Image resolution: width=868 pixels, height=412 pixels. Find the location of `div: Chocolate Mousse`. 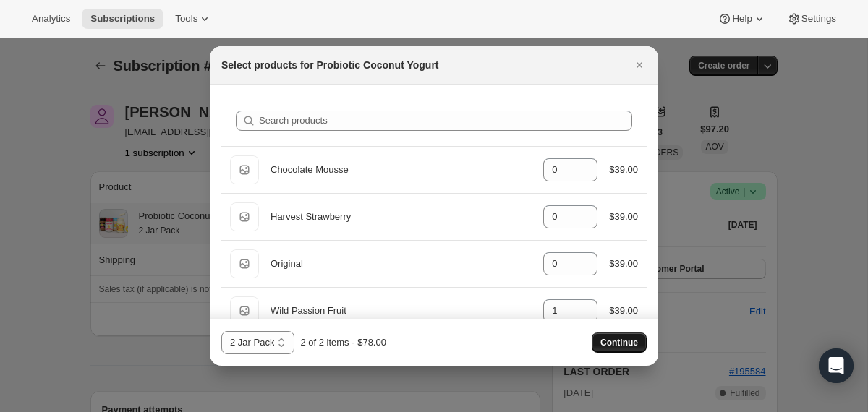

div: Chocolate Mousse is located at coordinates (400, 170).